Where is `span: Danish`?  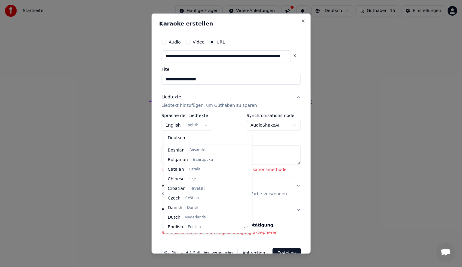
span: Danish is located at coordinates (175, 208).